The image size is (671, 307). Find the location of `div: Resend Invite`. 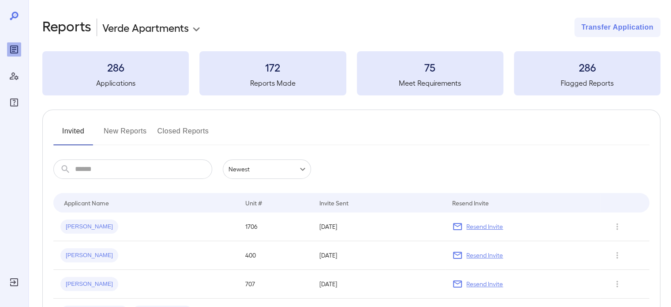

div: Resend Invite is located at coordinates (470, 203).